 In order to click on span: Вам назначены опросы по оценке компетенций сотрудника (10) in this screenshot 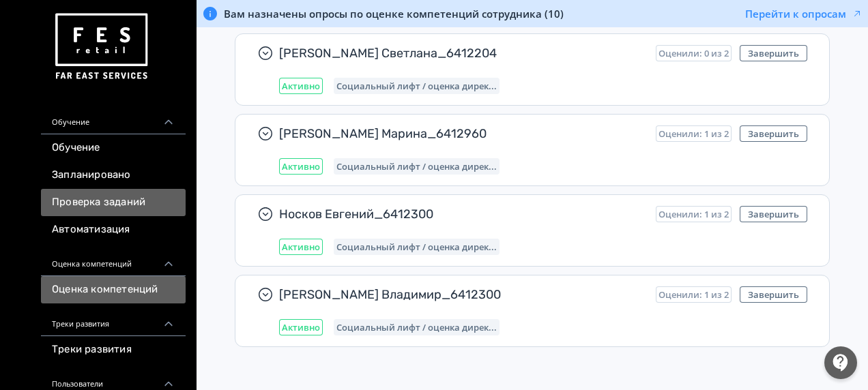, I will do `click(394, 14)`.